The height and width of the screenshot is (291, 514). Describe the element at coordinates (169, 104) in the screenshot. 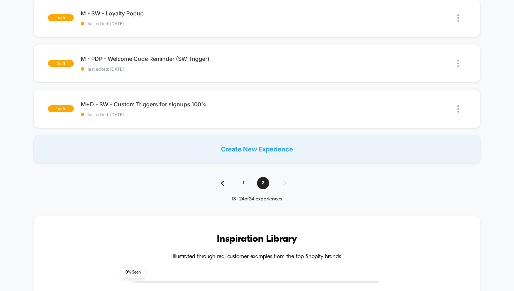

I see `span: M+D - SW - Custom Triggers for signups 100%` at that location.